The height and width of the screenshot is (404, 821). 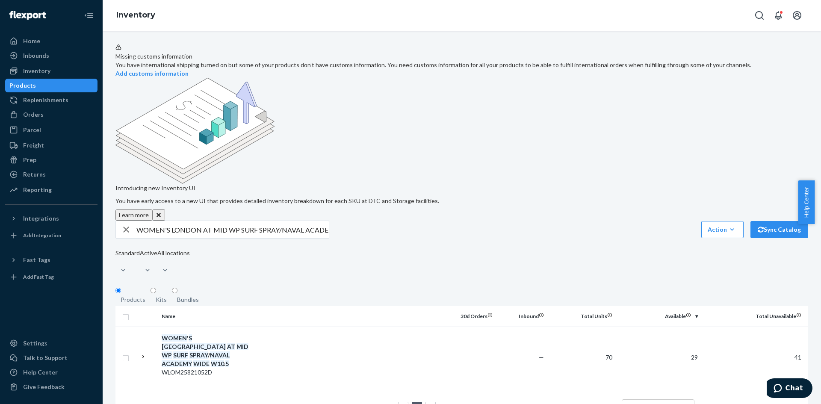 What do you see at coordinates (37, 190) in the screenshot?
I see `div: Reporting` at bounding box center [37, 190].